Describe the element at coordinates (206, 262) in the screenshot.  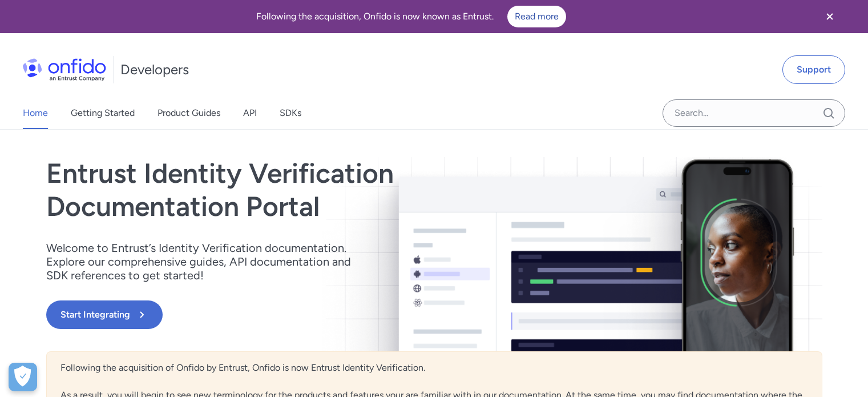
I see `p: Welcome to Entrust’s Identity Verification documentation. Explore our comprehensive guides, API d...` at that location.